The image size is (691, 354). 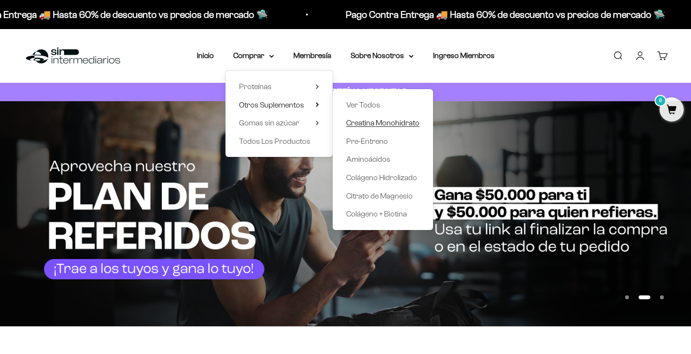 What do you see at coordinates (312, 55) in the screenshot?
I see `a: Membresía` at bounding box center [312, 55].